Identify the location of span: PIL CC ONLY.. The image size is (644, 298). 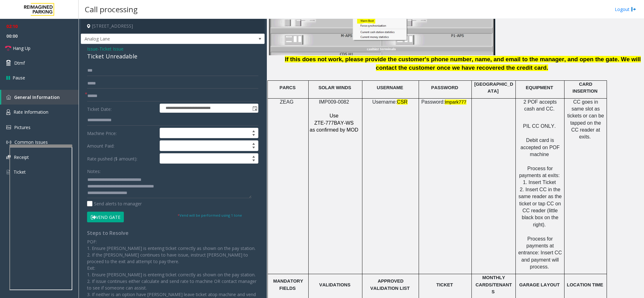
(539, 126).